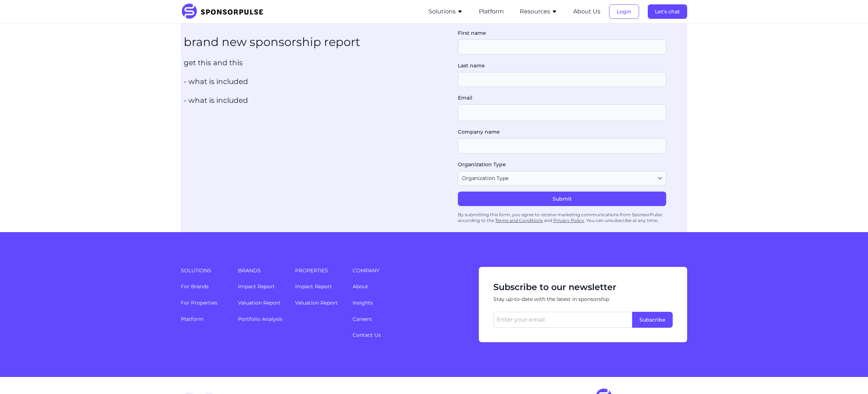  What do you see at coordinates (562, 199) in the screenshot?
I see `button: Submit` at bounding box center [562, 199].